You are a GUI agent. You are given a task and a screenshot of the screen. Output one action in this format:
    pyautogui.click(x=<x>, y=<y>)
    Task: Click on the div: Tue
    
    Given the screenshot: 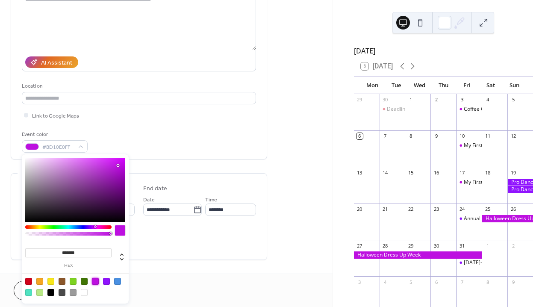 What is the action you would take?
    pyautogui.click(x=396, y=85)
    